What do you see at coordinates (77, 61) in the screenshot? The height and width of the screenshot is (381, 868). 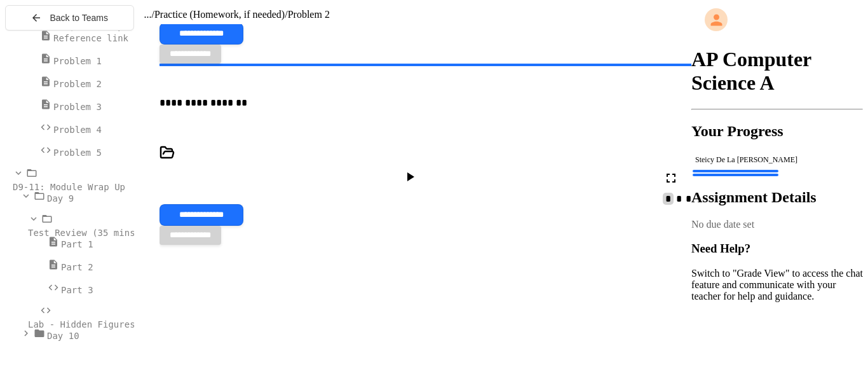 I see `span: Problem 1` at bounding box center [77, 61].